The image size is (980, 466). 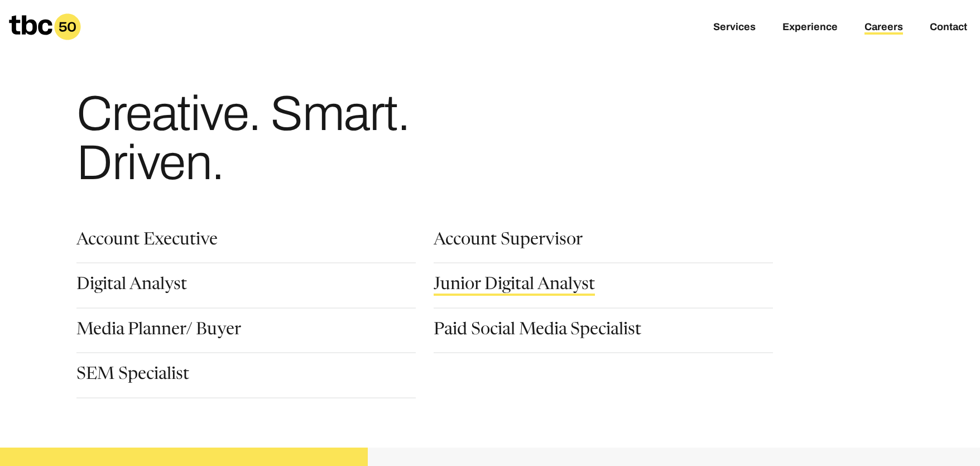 I want to click on a: Media Planner/ Buyer, so click(x=158, y=332).